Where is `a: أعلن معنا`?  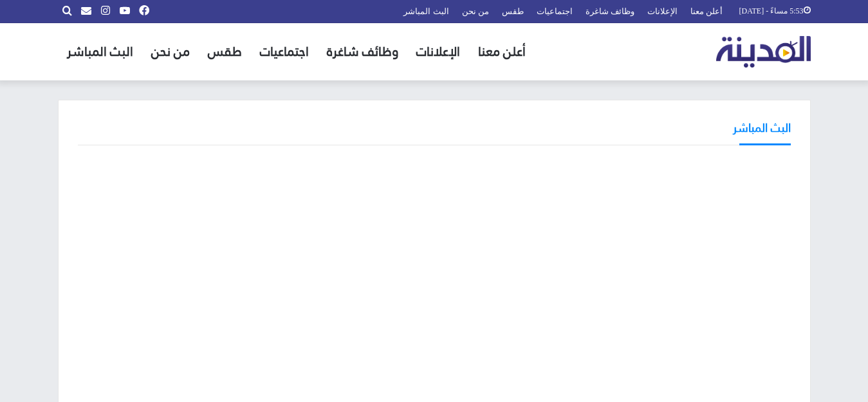 a: أعلن معنا is located at coordinates (502, 51).